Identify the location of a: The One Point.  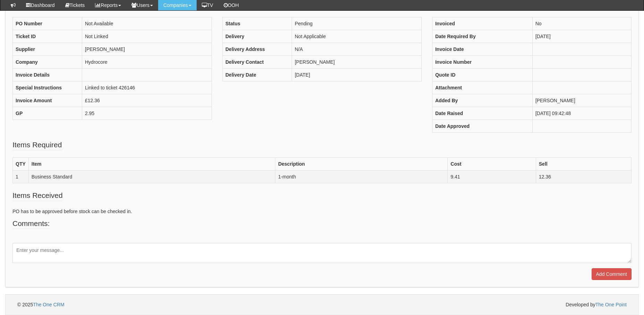
(611, 305).